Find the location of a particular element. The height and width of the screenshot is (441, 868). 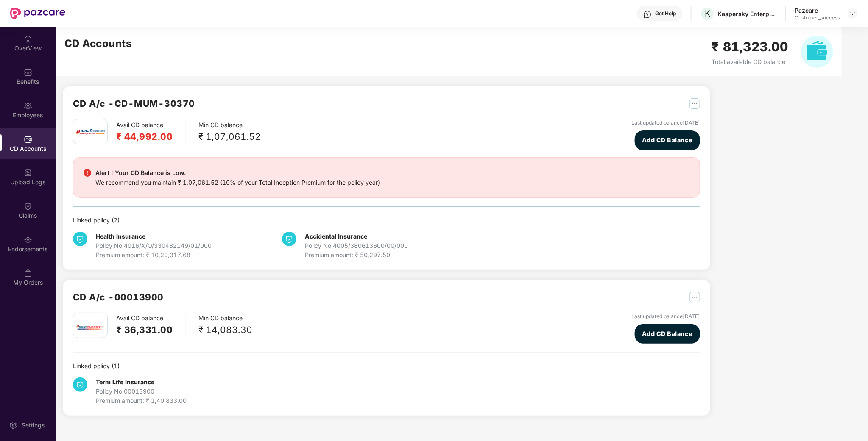

img: svg+xml;base64,PHN2ZyBpZD0iRHJvcGRvd24tMzJ4MzIiIHhtbG5zPSJodHRwOi8vd3d3LnczLm9yZy8yMDAwL3N2ZyIgd2... is located at coordinates (853, 14).